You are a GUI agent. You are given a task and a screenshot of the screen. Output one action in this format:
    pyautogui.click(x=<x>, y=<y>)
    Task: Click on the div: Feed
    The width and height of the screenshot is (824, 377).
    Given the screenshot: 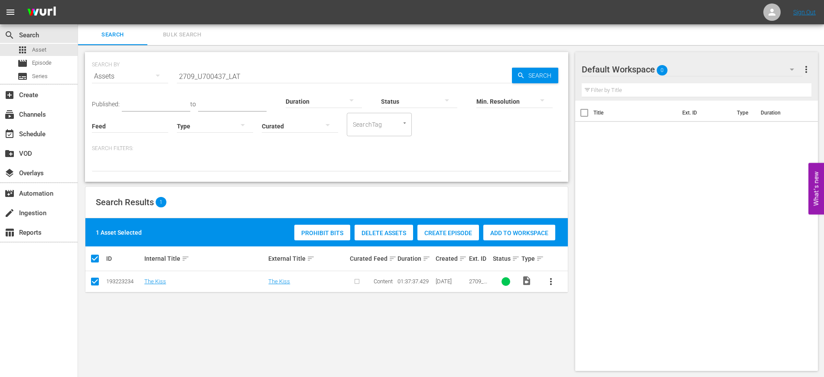 What is the action you would take?
    pyautogui.click(x=384, y=258)
    